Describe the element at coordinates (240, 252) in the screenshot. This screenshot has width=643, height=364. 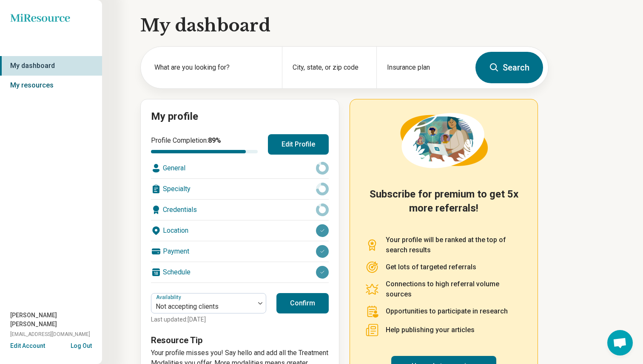
I see `div: Payment` at that location.